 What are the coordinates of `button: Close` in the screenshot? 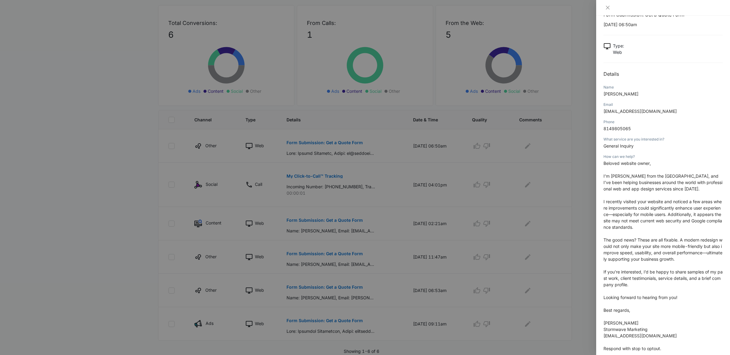 It's located at (608, 8).